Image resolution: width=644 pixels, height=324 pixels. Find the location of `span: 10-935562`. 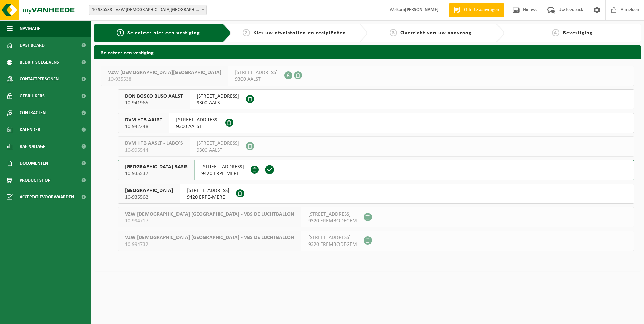

span: 10-935562 is located at coordinates (149, 197).